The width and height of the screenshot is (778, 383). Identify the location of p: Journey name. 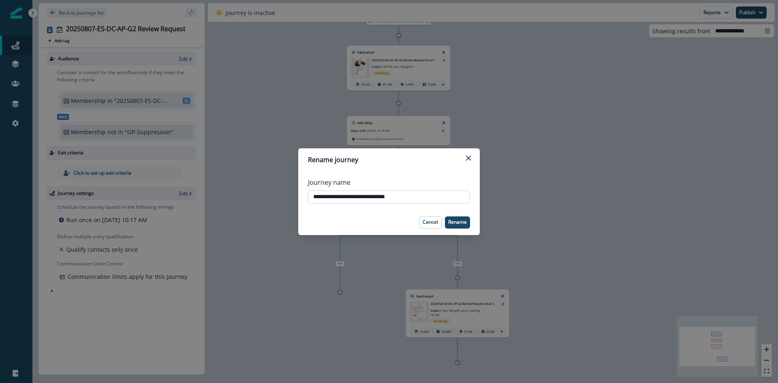
(329, 182).